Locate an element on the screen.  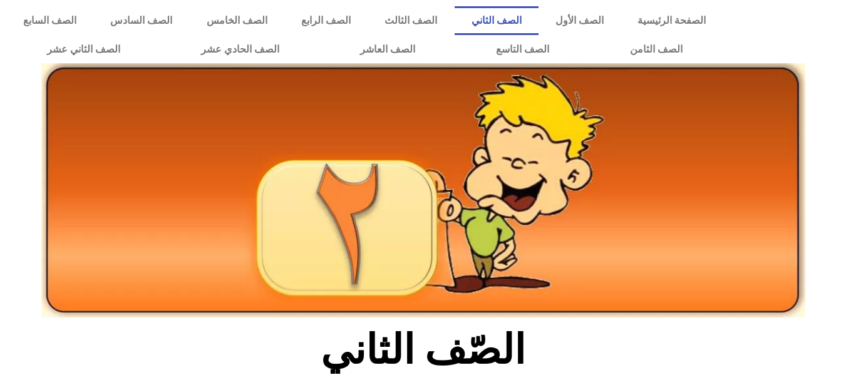
a: الصف التاسع is located at coordinates (522, 49).